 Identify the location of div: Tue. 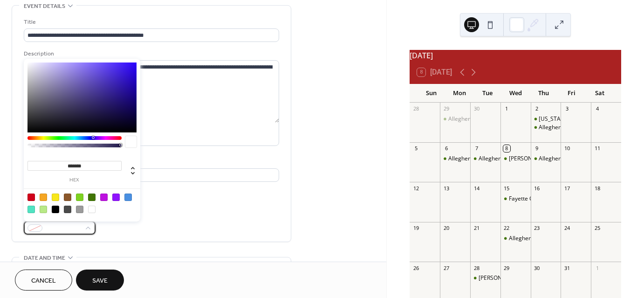
(487, 93).